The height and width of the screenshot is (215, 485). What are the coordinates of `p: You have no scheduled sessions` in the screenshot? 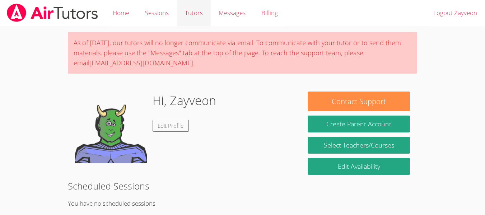 It's located at (242, 204).